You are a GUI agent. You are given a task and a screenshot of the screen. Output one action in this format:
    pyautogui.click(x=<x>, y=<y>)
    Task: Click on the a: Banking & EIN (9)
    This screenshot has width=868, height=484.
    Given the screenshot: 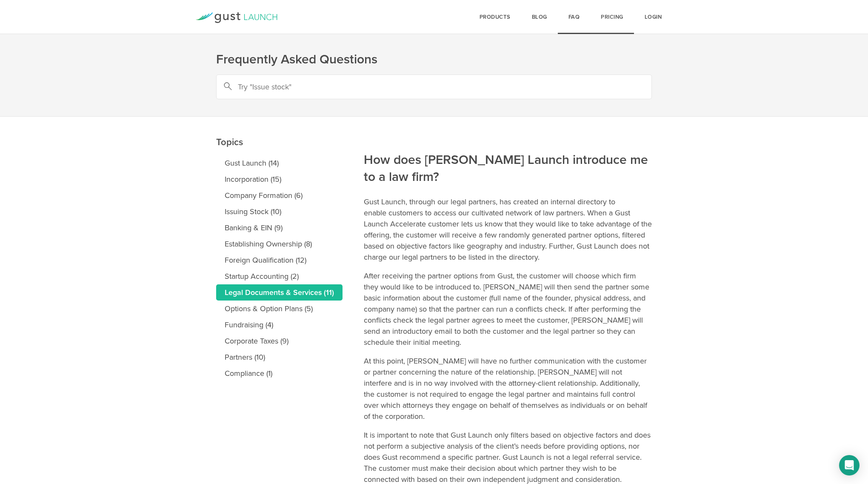 What is the action you would take?
    pyautogui.click(x=279, y=228)
    